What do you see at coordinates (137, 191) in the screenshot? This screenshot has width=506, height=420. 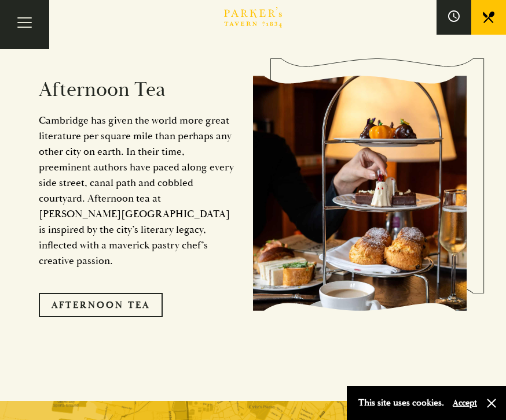 I see `p: Cambridge has given the world more great literature per square mile than perhaps any other city o...` at bounding box center [137, 191].